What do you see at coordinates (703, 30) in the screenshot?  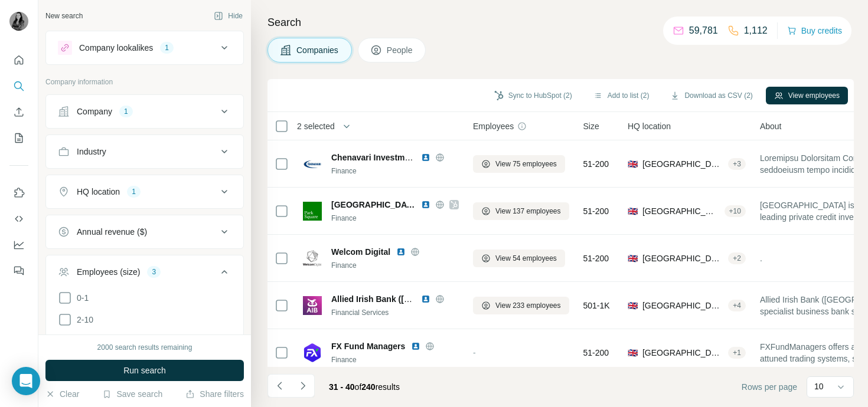 I see `p: 59,781` at bounding box center [703, 30].